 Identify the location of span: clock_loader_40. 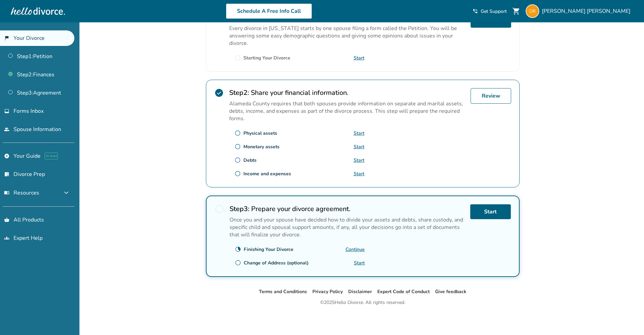
(238, 250).